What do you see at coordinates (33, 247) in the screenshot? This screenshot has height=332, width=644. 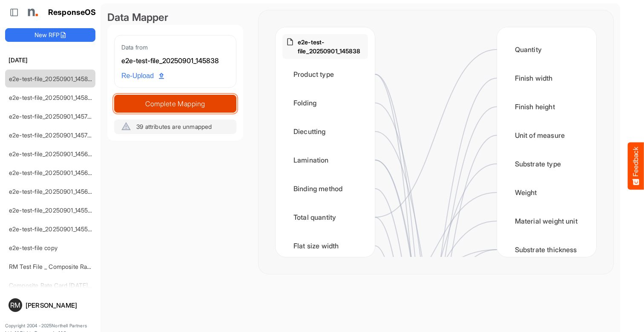 I see `a: e2e-test-file copy` at bounding box center [33, 247].